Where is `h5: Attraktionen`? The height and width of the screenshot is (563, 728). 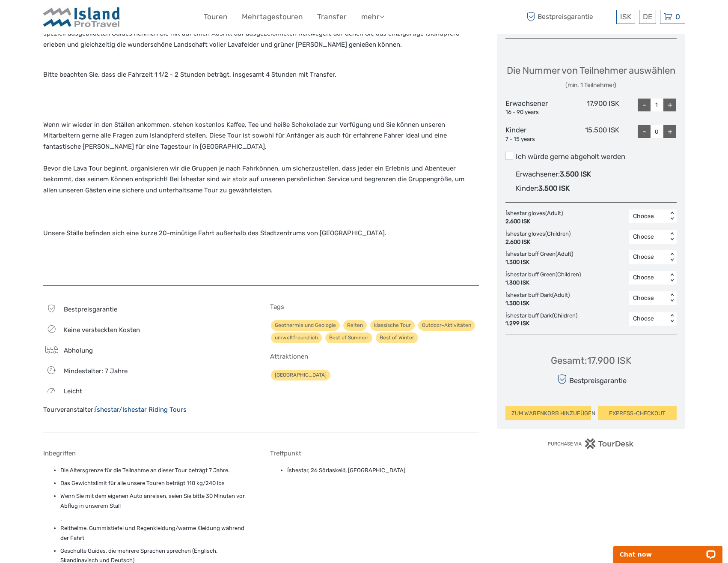 h5: Attraktionen is located at coordinates (375, 356).